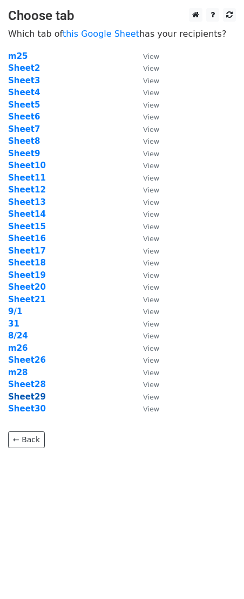  Describe the element at coordinates (27, 360) in the screenshot. I see `strong: Sheet26` at that location.